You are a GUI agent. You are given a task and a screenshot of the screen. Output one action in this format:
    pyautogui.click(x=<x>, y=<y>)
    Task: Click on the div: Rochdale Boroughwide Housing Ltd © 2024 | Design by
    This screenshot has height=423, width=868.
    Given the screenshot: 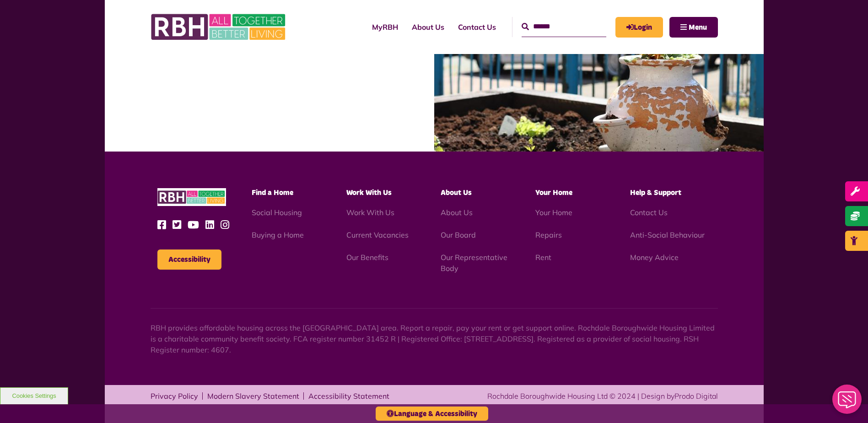 What is the action you would take?
    pyautogui.click(x=603, y=396)
    